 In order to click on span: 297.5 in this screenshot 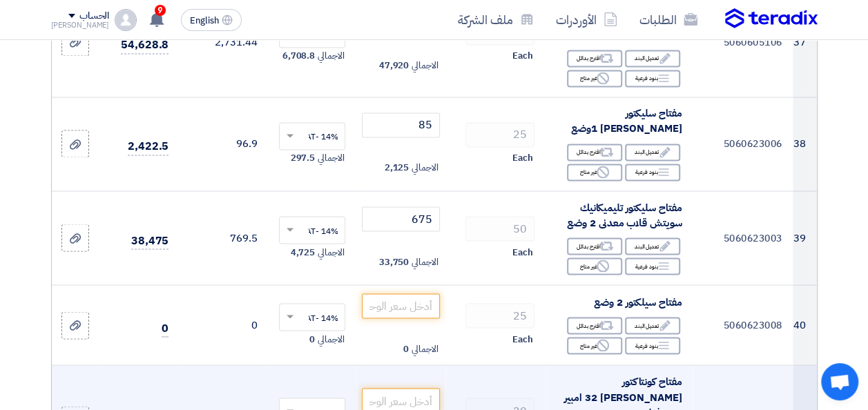, I will do `click(303, 158)`.